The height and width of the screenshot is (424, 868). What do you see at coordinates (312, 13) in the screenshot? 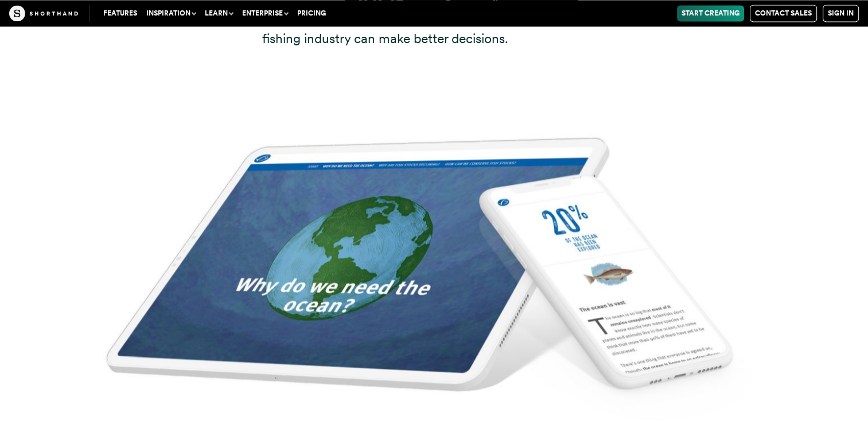
I see `a: Pricing` at bounding box center [312, 13].